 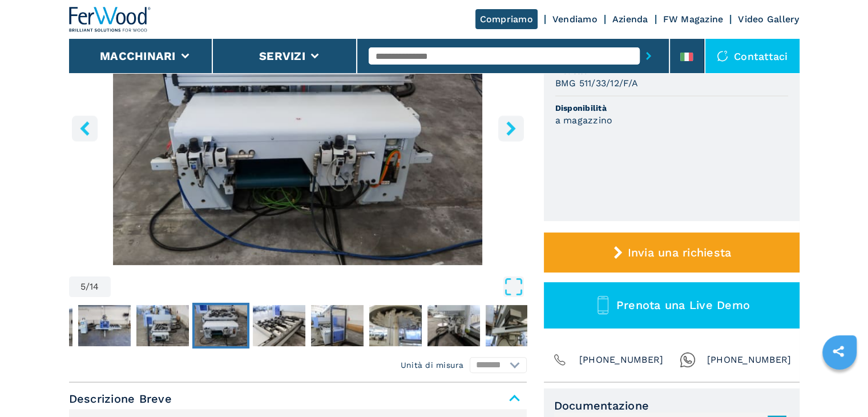 What do you see at coordinates (671, 252) in the screenshot?
I see `button: Invia una richiesta` at bounding box center [671, 252].